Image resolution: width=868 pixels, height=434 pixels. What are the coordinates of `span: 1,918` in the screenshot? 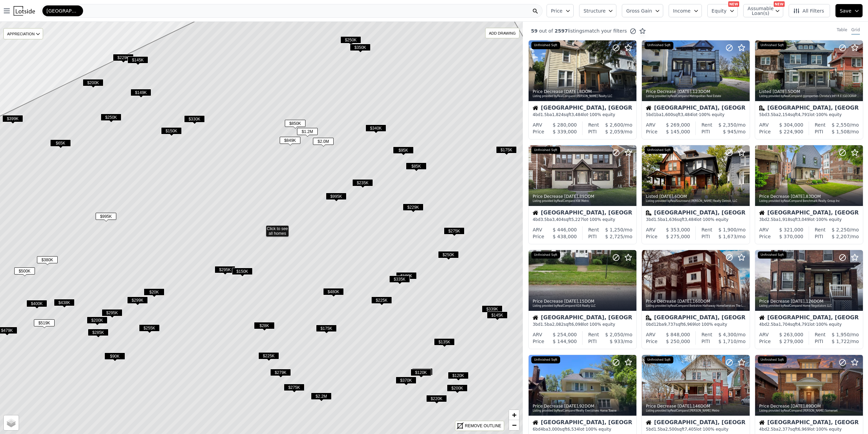 It's located at (785, 219).